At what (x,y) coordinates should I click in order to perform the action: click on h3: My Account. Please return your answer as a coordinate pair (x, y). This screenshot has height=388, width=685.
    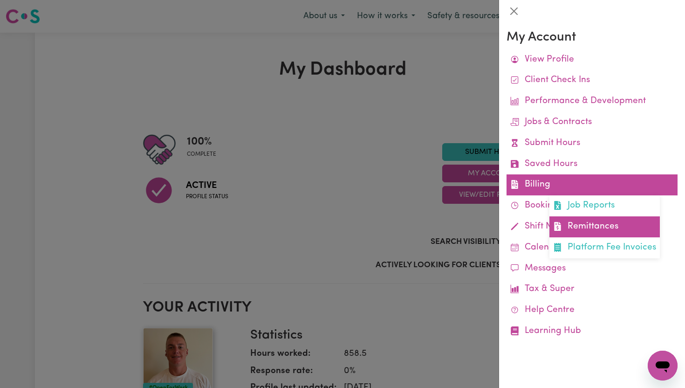
    Looking at the image, I should click on (592, 38).